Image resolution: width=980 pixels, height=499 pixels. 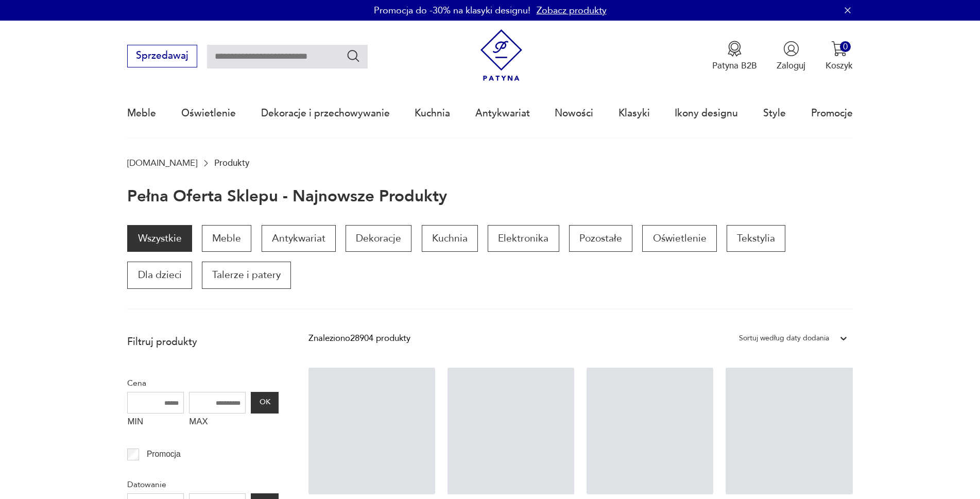 What do you see at coordinates (156, 423) in the screenshot?
I see `label: MIN` at bounding box center [156, 423].